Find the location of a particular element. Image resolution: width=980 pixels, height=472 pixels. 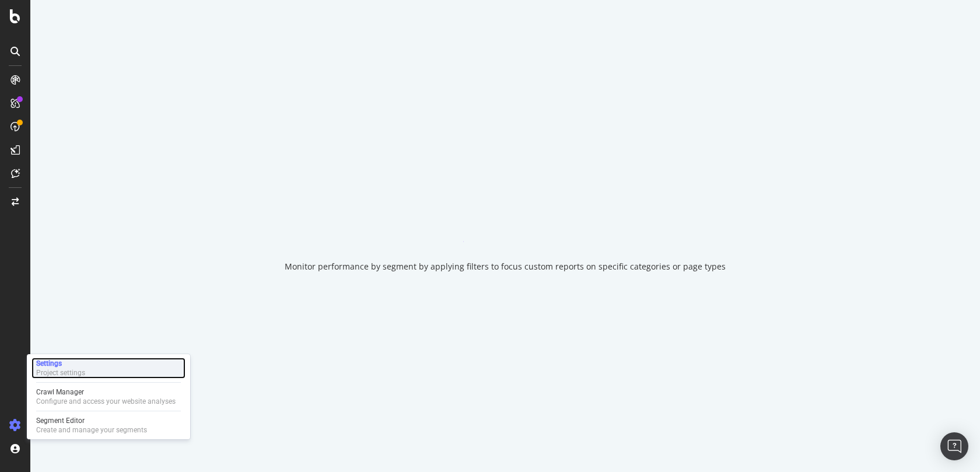

div: Open Intercom Messenger is located at coordinates (955, 447).